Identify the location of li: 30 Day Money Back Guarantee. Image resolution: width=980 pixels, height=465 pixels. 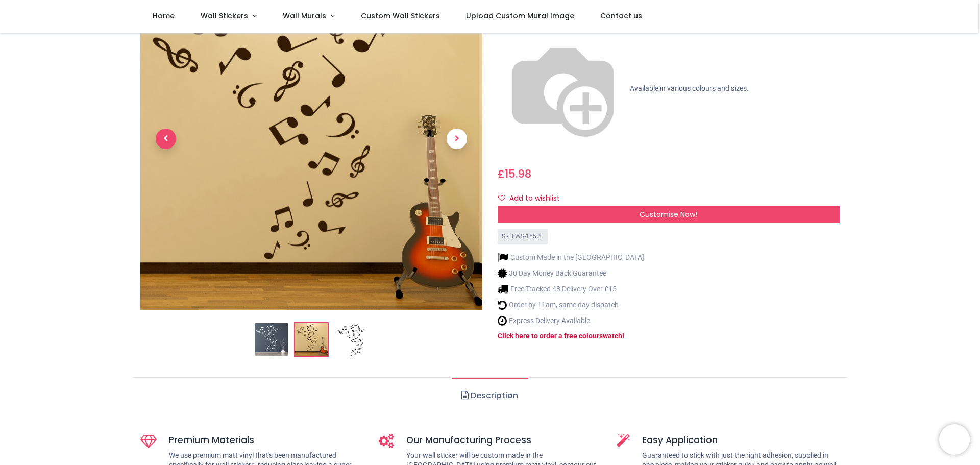
(571, 274).